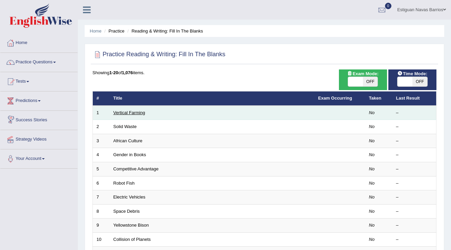 This screenshot has height=250, width=451. I want to click on td: 8, so click(101, 211).